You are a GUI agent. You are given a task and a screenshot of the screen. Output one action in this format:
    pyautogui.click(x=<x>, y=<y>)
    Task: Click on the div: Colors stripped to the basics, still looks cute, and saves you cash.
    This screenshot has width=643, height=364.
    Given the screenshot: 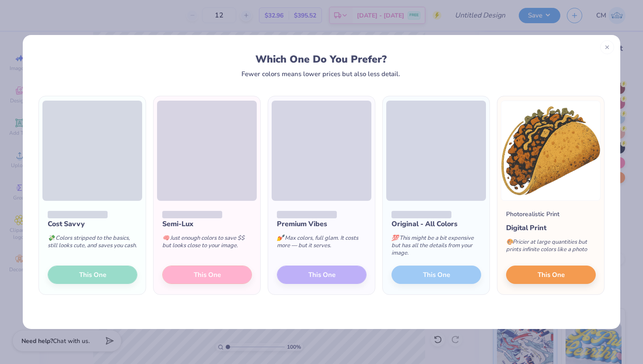 What is the action you would take?
    pyautogui.click(x=92, y=244)
    